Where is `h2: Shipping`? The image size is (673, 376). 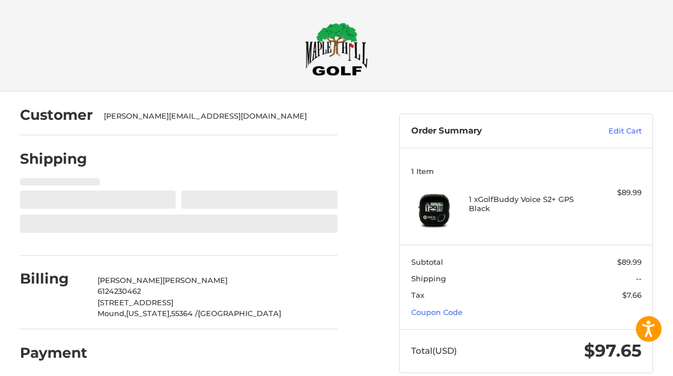
h2: Shipping is located at coordinates (54, 159).